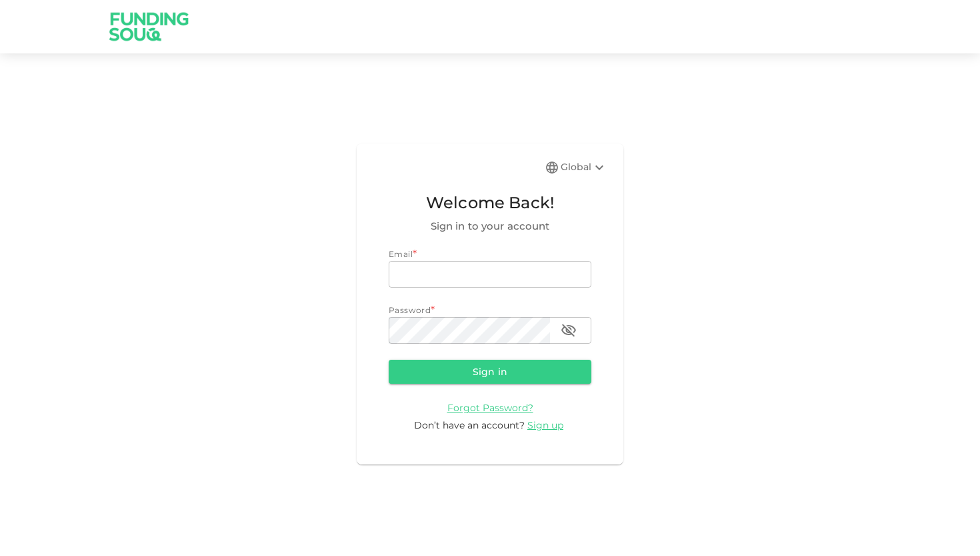 Image resolution: width=980 pixels, height=556 pixels. I want to click on span: Email, so click(400, 253).